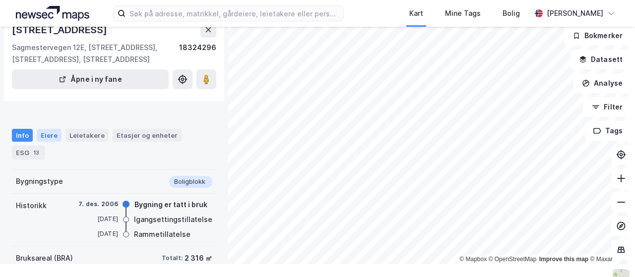 The height and width of the screenshot is (277, 635). What do you see at coordinates (473, 260) in the screenshot?
I see `a: Mapbox` at bounding box center [473, 260].